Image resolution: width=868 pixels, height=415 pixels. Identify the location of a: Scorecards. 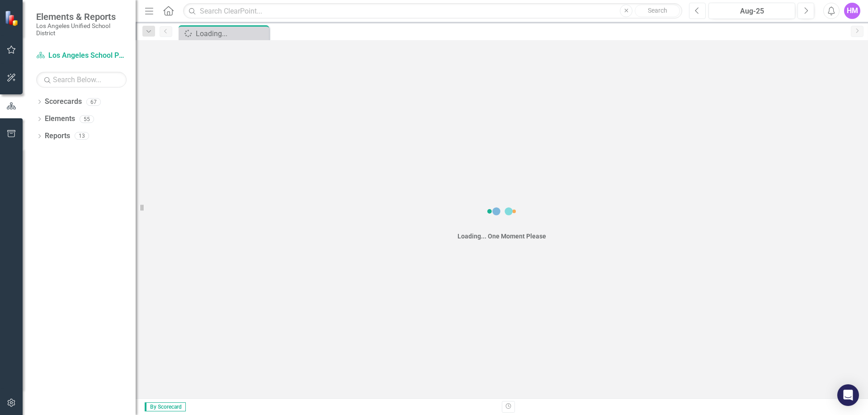
(63, 102).